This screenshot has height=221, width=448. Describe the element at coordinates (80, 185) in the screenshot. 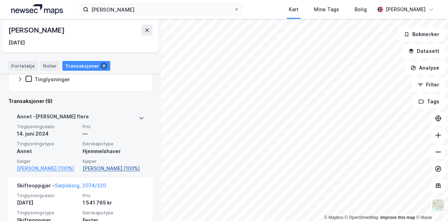

I see `a: Sarpsborg, 2074/320` at that location.